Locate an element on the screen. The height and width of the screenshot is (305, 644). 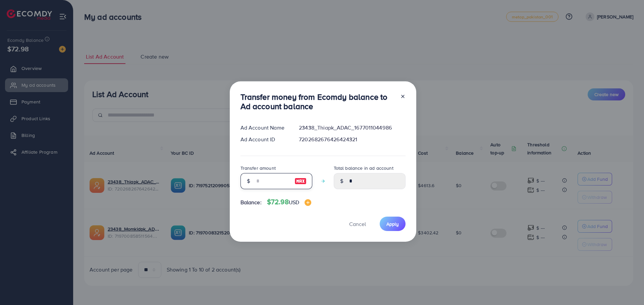
div: 23438_Thiapk_ADAC_1677011044986 is located at coordinates (352, 127).